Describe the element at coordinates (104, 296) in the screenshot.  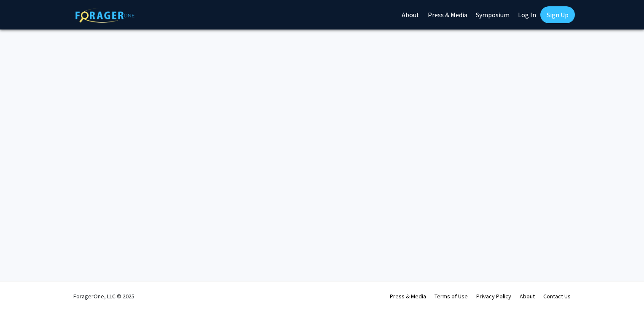
I see `div: ForagerOne, LLC © 2025` at that location.